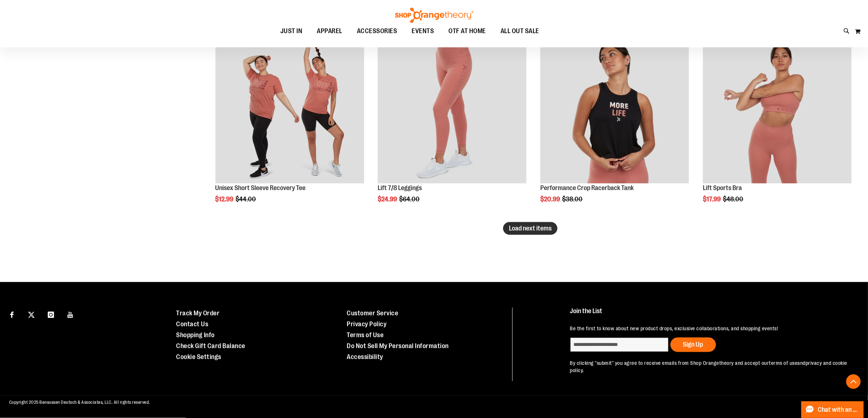 Image resolution: width=868 pixels, height=418 pixels. Describe the element at coordinates (192, 325) in the screenshot. I see `a: Contact Us` at that location.